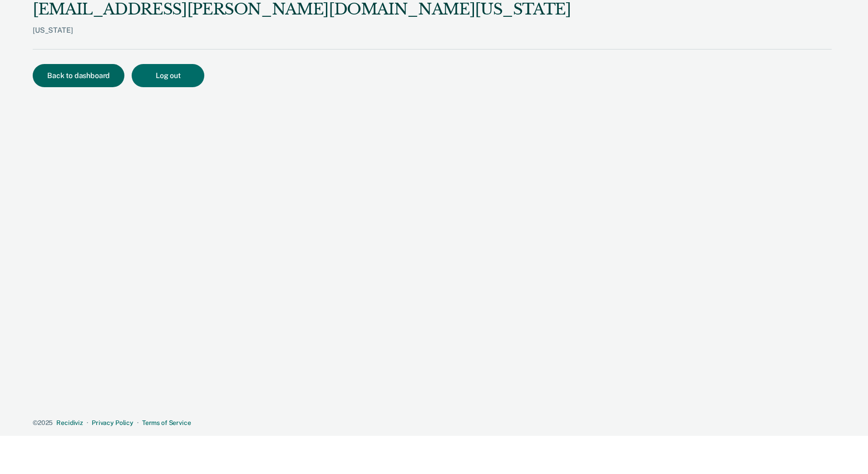 The image size is (868, 474). Describe the element at coordinates (79, 75) in the screenshot. I see `button: Back to dashboard` at that location.